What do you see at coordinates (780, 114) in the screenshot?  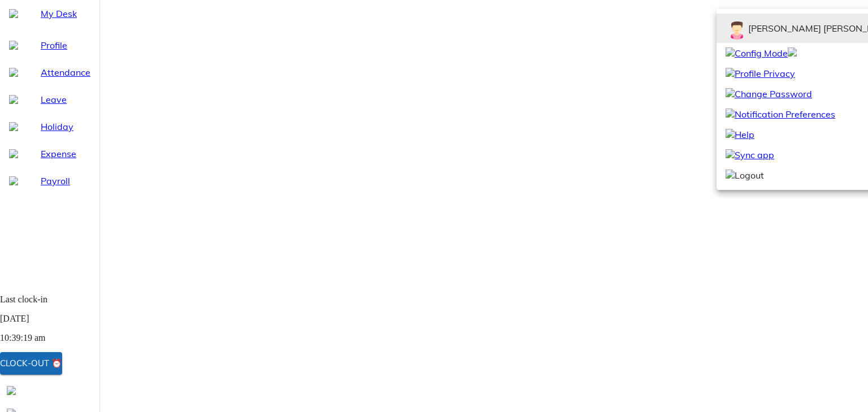 I see `span: Notification Preferences` at bounding box center [780, 114].